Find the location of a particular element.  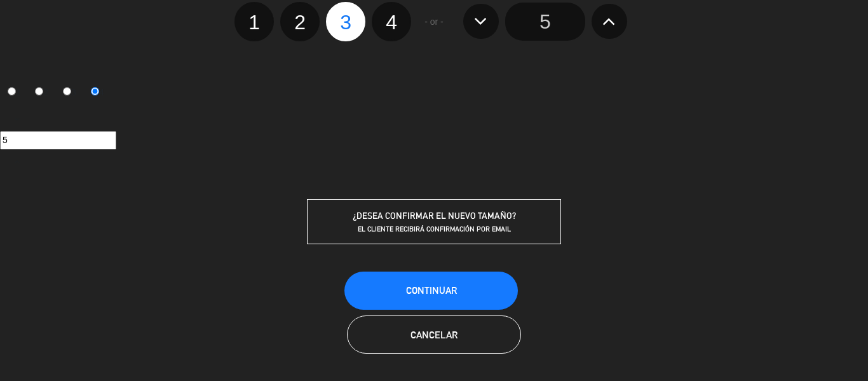

button: Cancelar is located at coordinates (433, 335).